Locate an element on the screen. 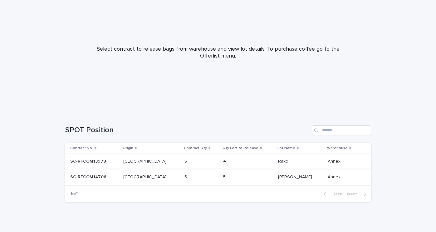 The image size is (436, 232). p: 4 is located at coordinates (225, 161).